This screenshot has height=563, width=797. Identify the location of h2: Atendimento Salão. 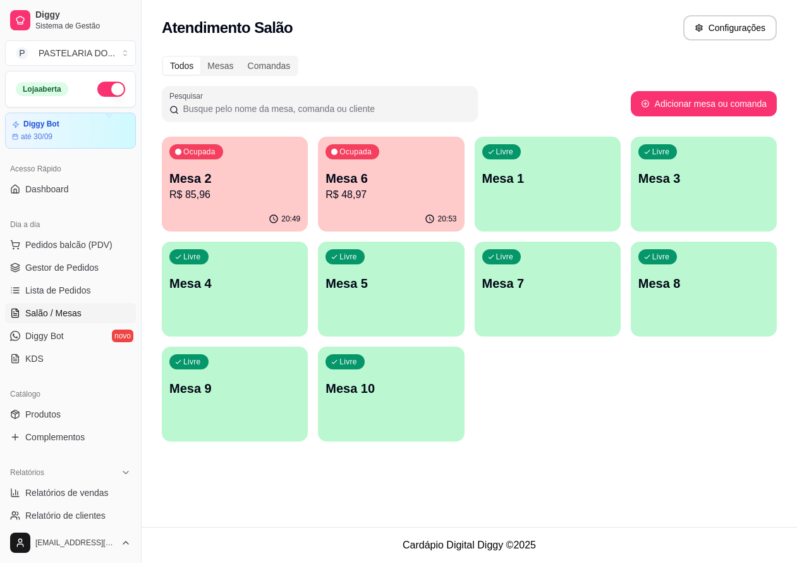
(227, 28).